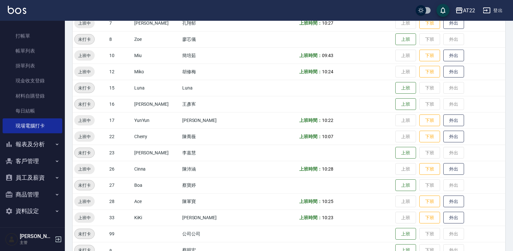 This screenshot has height=251, width=513. I want to click on td: YunYun, so click(157, 120).